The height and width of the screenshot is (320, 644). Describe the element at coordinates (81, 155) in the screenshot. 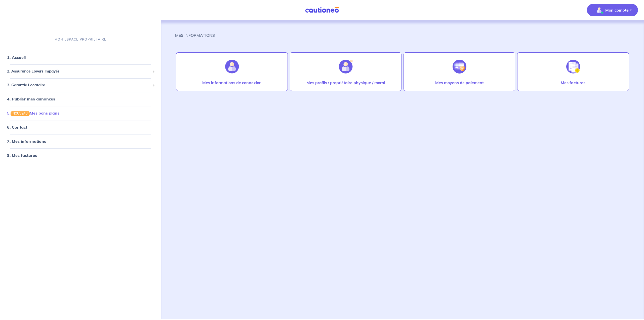

I see `div: 8. Mes factures` at that location.